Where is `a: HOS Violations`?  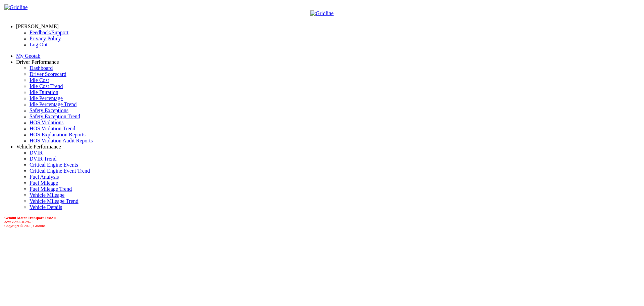 a: HOS Violations is located at coordinates (46, 122).